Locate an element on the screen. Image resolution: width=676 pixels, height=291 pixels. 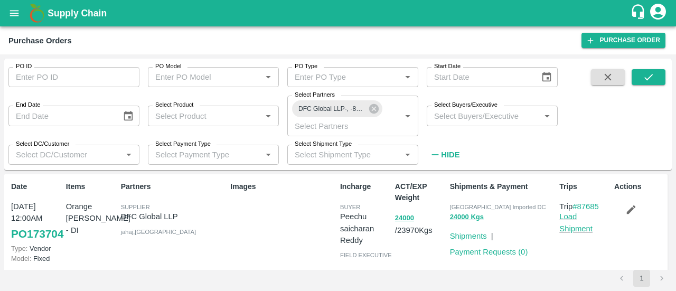
button: 24000 is located at coordinates (404, 218).